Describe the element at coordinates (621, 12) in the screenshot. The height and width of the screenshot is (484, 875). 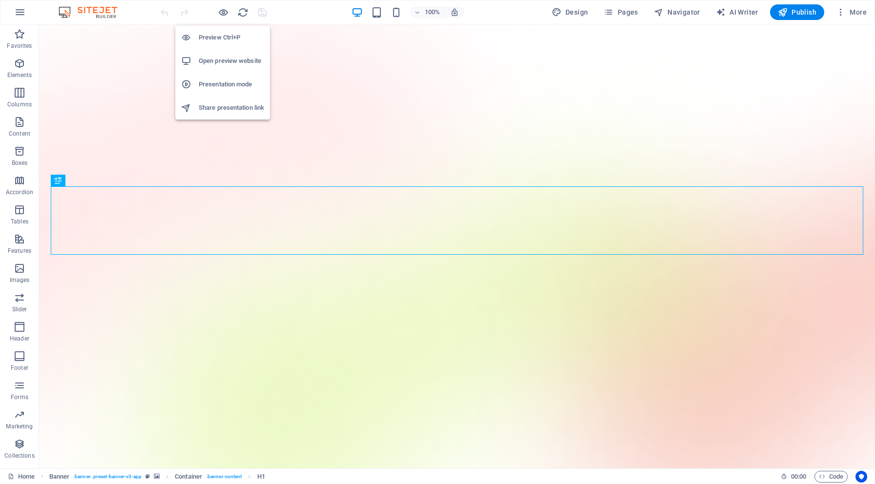
I see `span: Pages` at that location.